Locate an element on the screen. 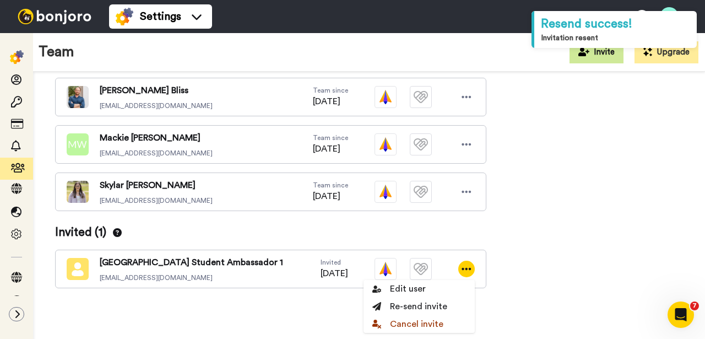 The width and height of the screenshot is (705, 339). img: bj-logo-header-white.svg is located at coordinates (55, 17).